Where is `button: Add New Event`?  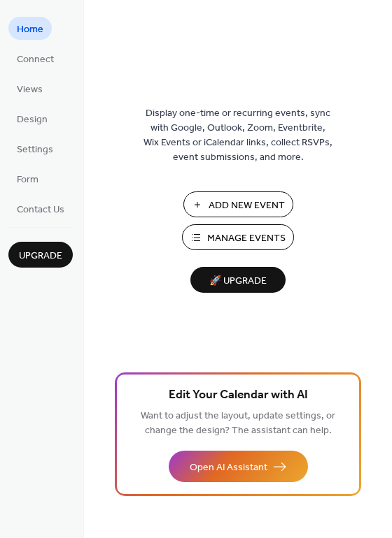
button: Add New Event is located at coordinates (238, 204).